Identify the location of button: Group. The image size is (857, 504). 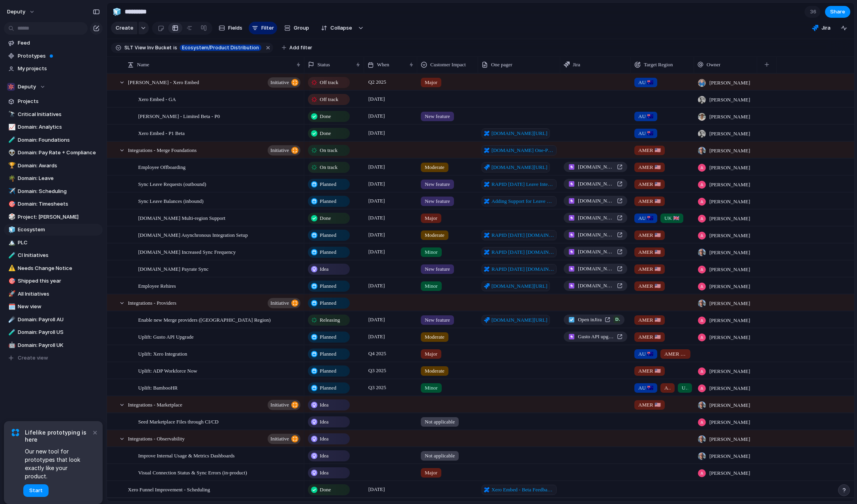
(296, 28).